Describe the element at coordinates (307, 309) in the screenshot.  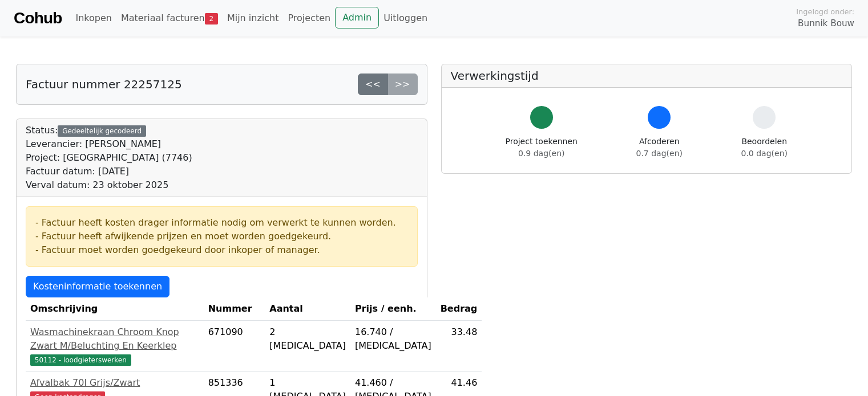
I see `th: Aantal` at that location.